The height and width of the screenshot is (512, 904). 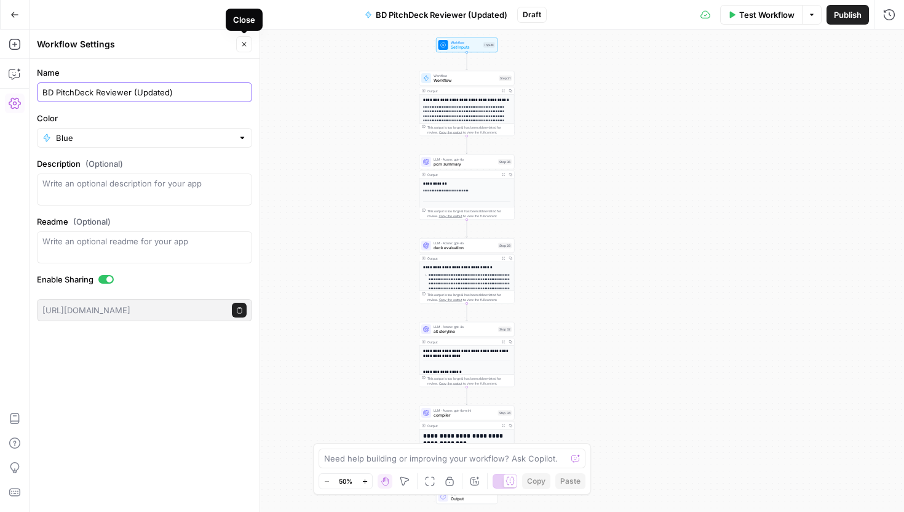 I want to click on div: Step 34, so click(x=505, y=413).